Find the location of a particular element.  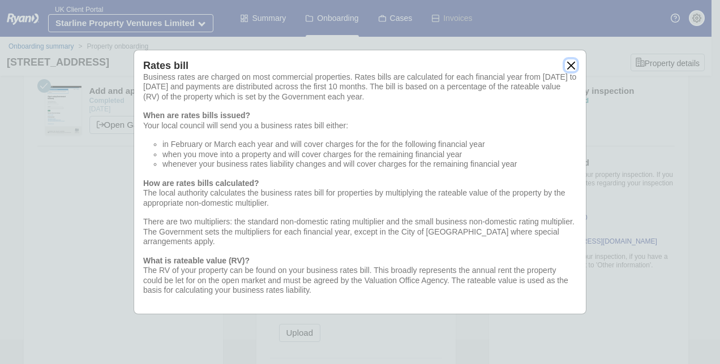

p: The local authority calculates the business rates bill for properties by multiplying the rateable... is located at coordinates (360, 198).